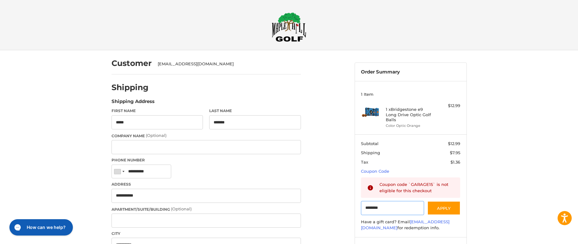  What do you see at coordinates (455, 153) in the screenshot?
I see `span: $7.95` at bounding box center [455, 153].